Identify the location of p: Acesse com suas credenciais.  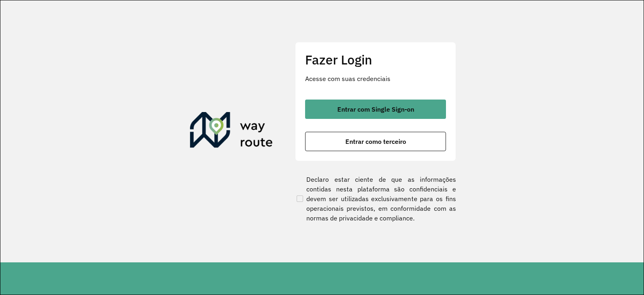
(376, 79).